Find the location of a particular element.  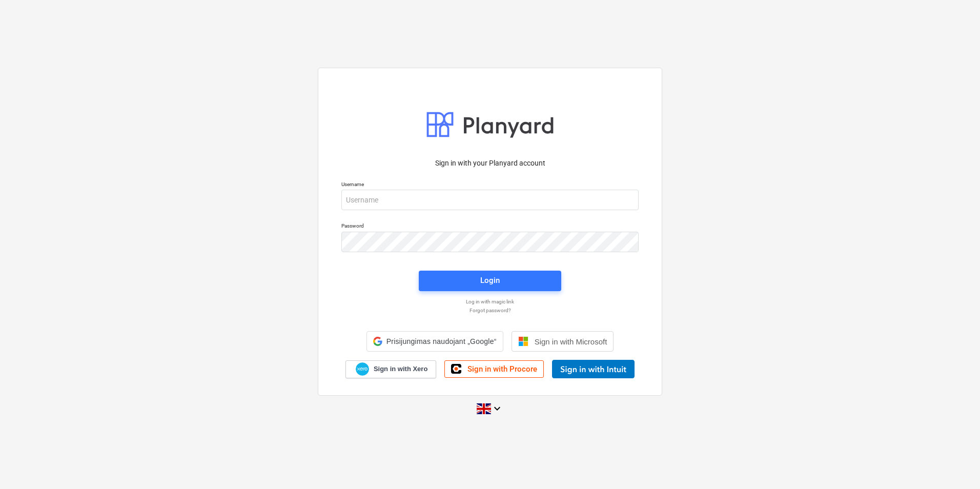

a: Sign in with Xero is located at coordinates (391, 368).